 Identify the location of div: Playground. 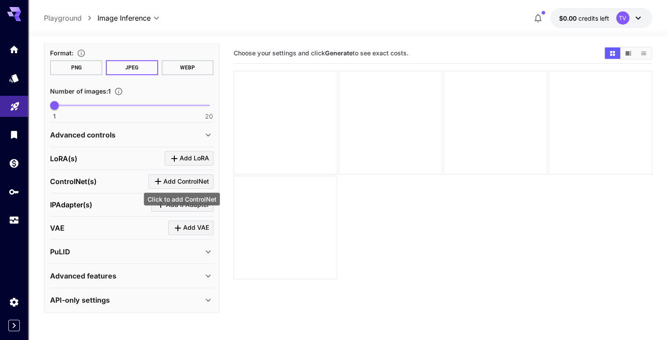
(15, 103).